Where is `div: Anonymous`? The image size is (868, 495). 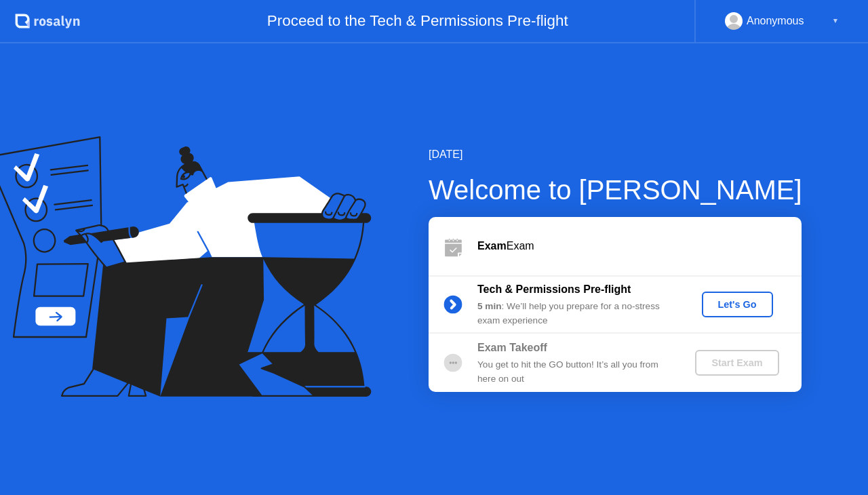 div: Anonymous is located at coordinates (775, 21).